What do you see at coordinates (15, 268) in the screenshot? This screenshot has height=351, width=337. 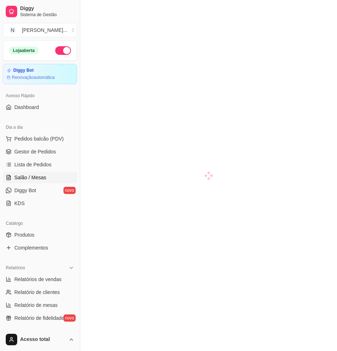 I see `span: Relatórios` at bounding box center [15, 268].